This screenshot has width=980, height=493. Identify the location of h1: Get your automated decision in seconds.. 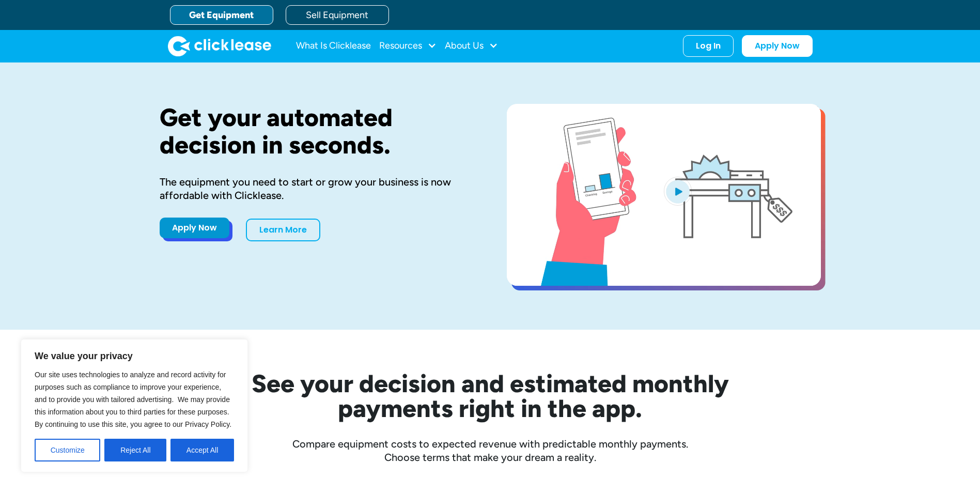
(317, 131).